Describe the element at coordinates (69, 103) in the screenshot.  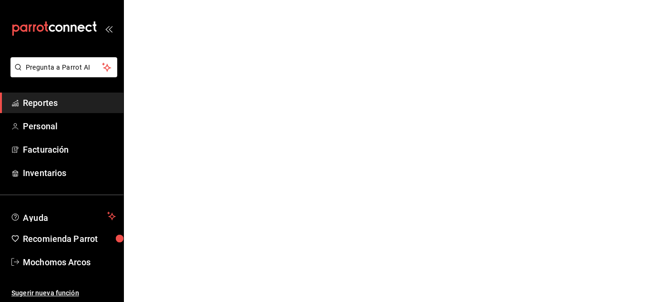
I see `span: Reportes` at that location.